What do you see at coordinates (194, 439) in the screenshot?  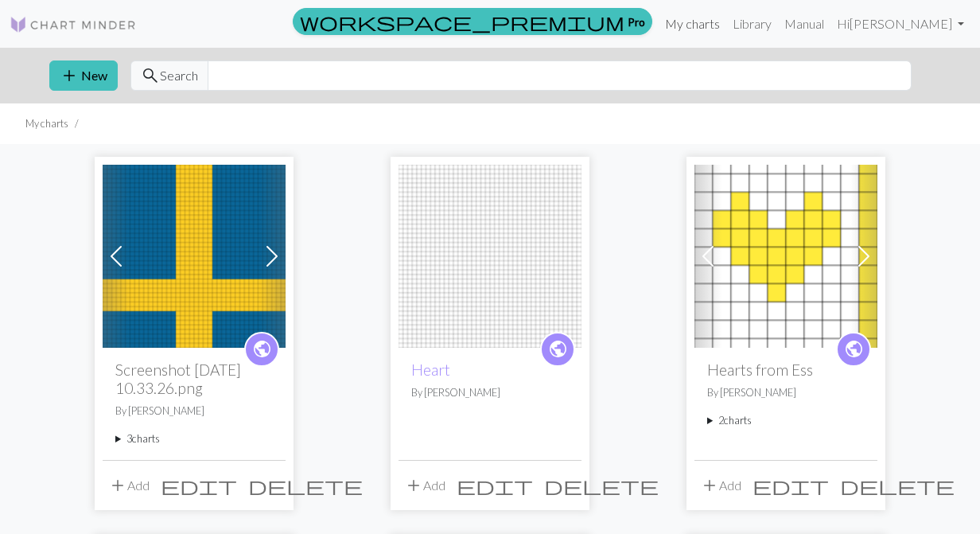 I see `summary: 3charts` at bounding box center [194, 439].